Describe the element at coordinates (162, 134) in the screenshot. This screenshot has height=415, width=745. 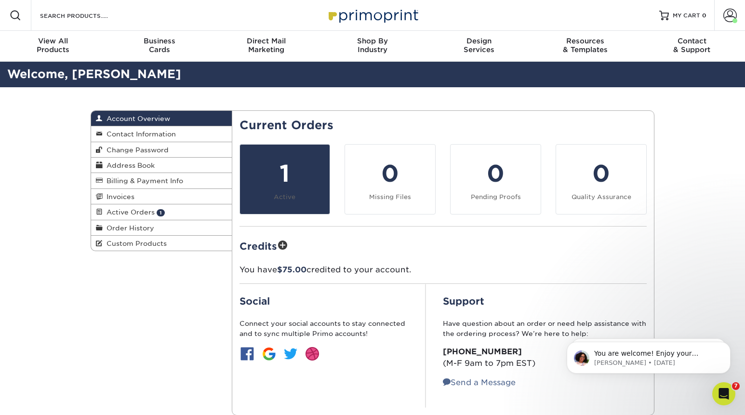
I see `a: Contact Information` at that location.